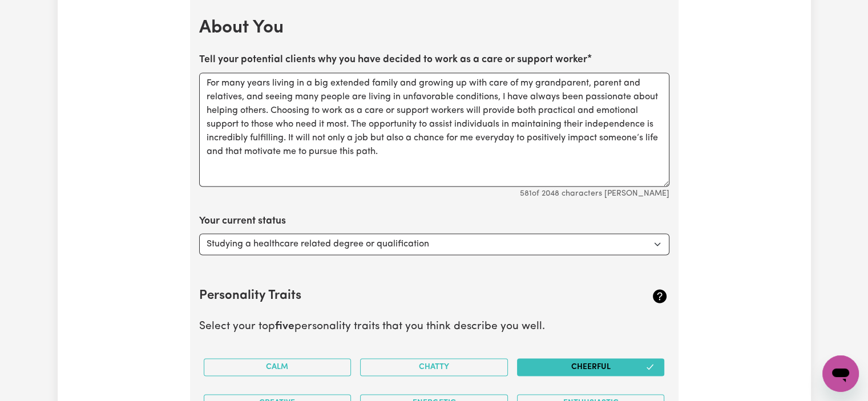 This screenshot has width=868, height=401. I want to click on button: Chatty, so click(434, 367).